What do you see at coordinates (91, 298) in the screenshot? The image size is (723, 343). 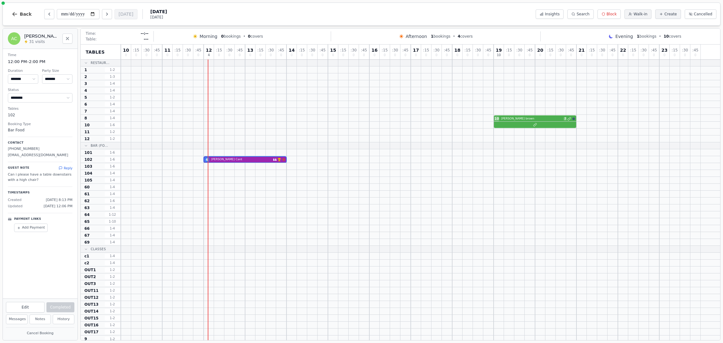 I see `span: OUT12` at bounding box center [91, 298].